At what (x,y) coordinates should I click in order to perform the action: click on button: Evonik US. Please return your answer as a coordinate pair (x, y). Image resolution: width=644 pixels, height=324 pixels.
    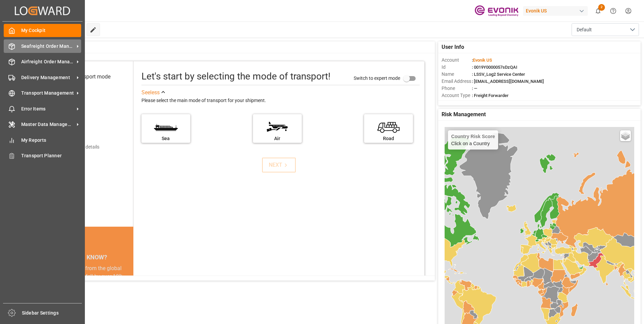
    Looking at the image, I should click on (557, 11).